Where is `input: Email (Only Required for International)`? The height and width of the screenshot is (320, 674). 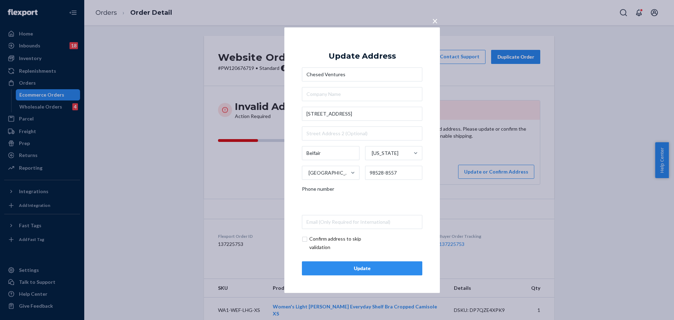 input: Email (Only Required for International) is located at coordinates (362, 222).